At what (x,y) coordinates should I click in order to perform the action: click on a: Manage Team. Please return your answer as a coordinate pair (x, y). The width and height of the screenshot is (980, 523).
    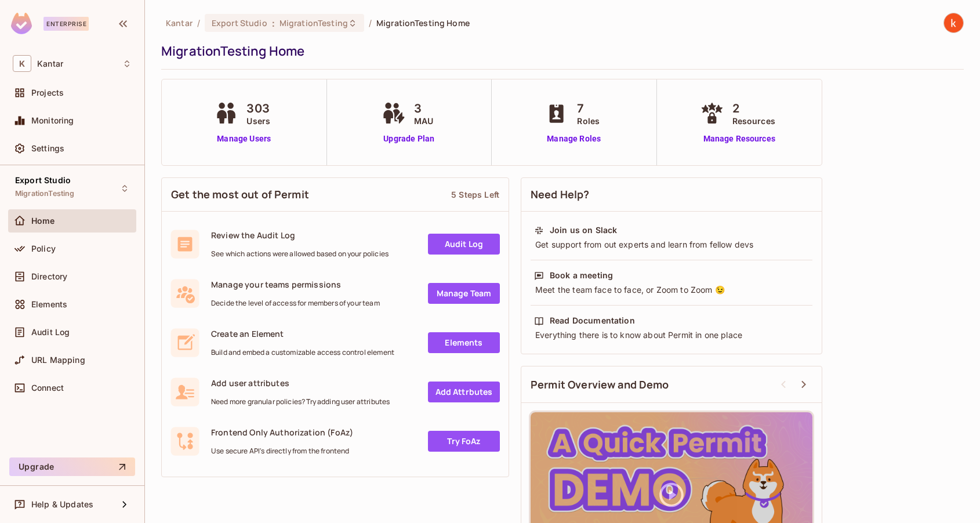
    Looking at the image, I should click on (464, 293).